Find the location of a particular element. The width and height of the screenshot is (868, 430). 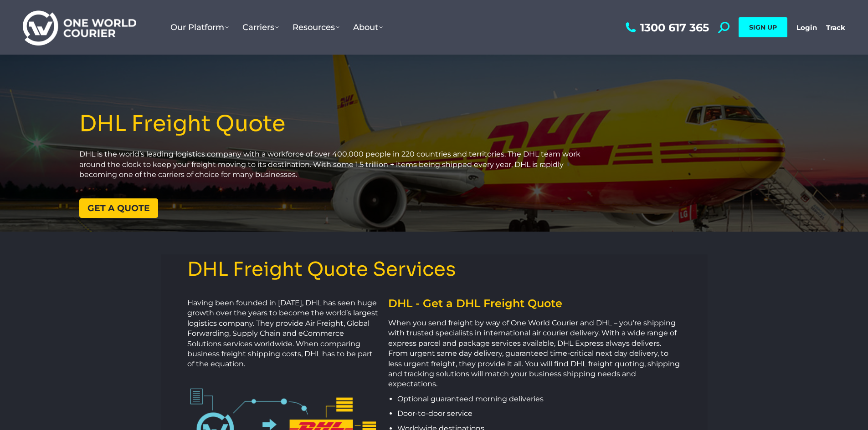

a: SIGN UP is located at coordinates (762, 27).